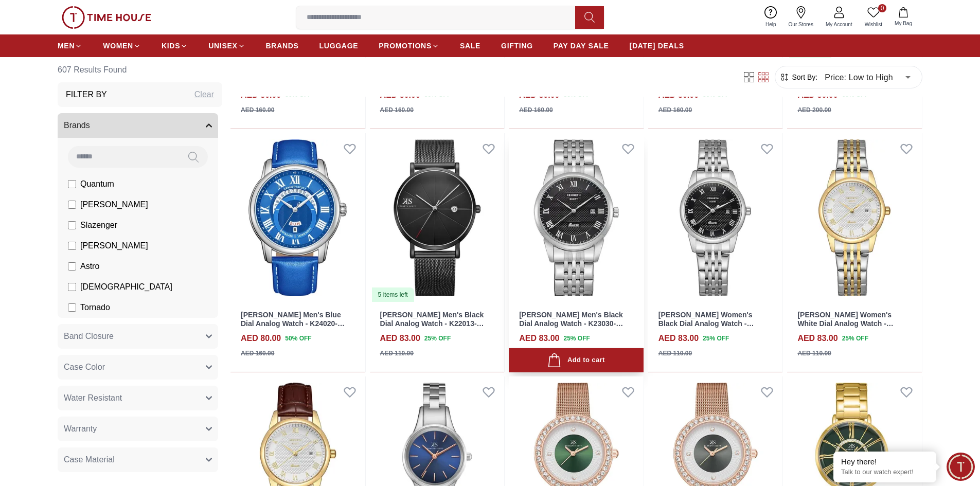  Describe the element at coordinates (140, 70) in the screenshot. I see `h6: 607 Results Found` at that location.